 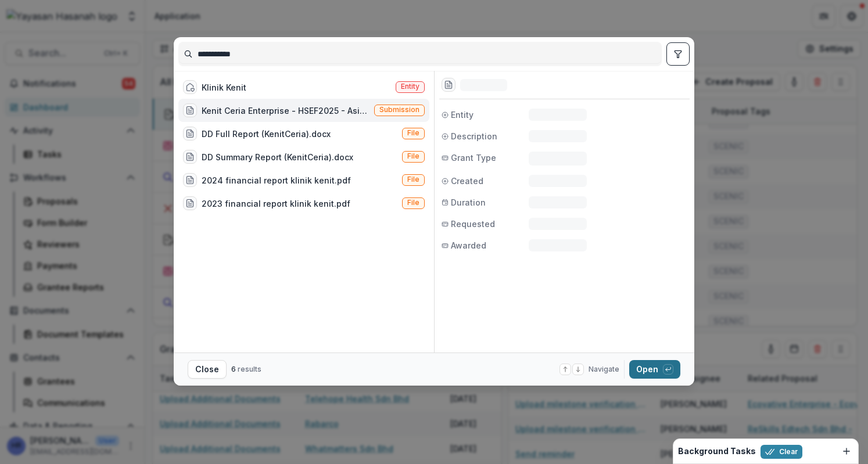 I want to click on span: 6, so click(x=234, y=369).